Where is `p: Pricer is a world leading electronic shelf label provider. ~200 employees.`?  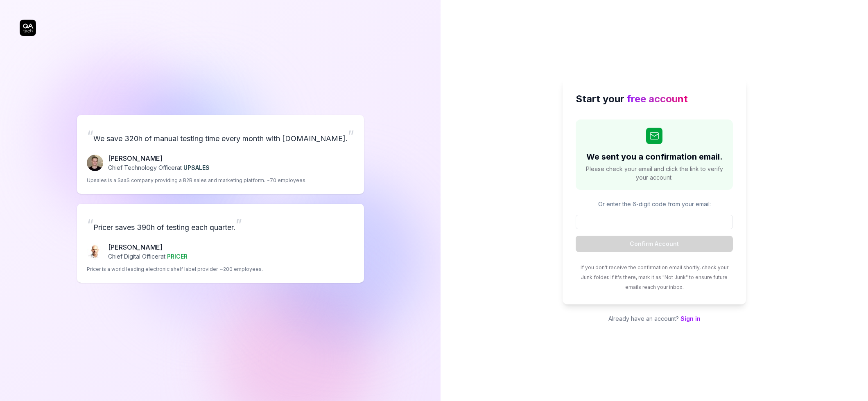 p: Pricer is a world leading electronic shelf label provider. ~200 employees. is located at coordinates (175, 269).